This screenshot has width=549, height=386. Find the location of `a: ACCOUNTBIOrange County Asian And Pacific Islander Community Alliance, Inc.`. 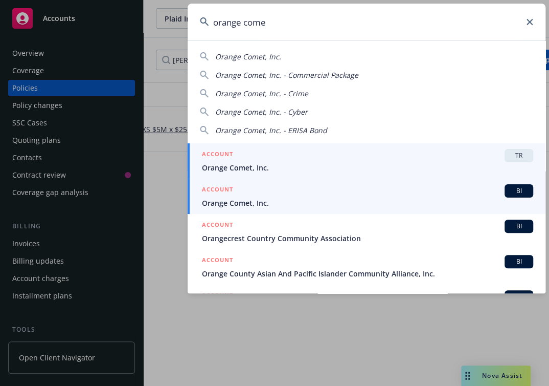

a: ACCOUNTBIOrange County Asian And Pacific Islander Community Alliance, Inc. is located at coordinates (367, 266).